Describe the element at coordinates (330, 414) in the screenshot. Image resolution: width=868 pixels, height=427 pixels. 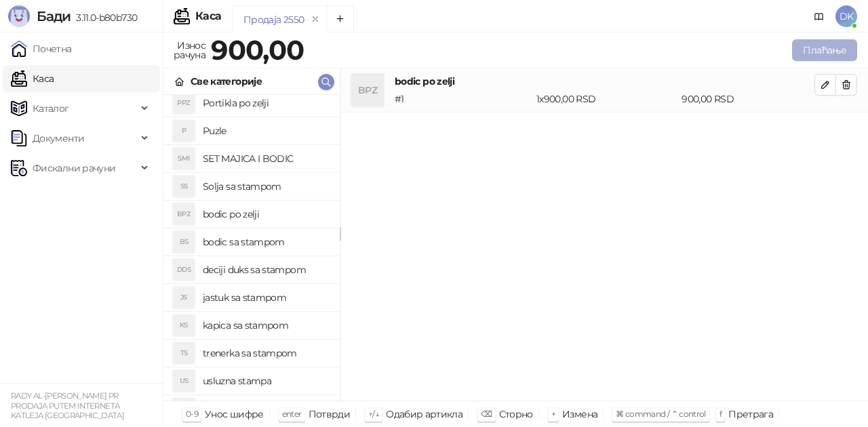
I see `div: Потврди` at that location.